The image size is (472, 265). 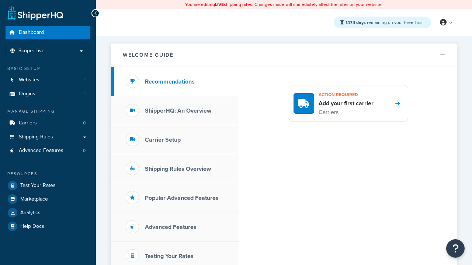 I want to click on h4: Add your first carrier, so click(x=346, y=104).